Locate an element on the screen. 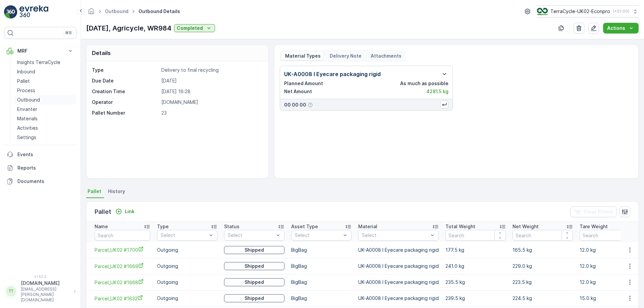  button: Link is located at coordinates (125, 211).